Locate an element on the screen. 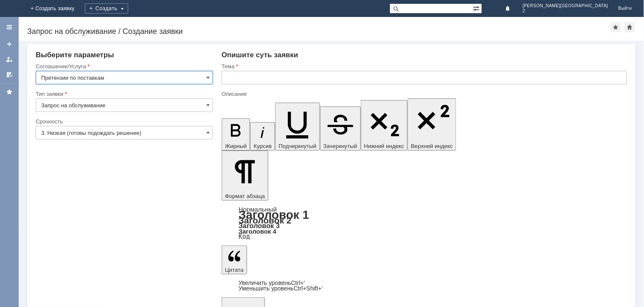 Image resolution: width=644 pixels, height=307 pixels. a: Создать заявку is located at coordinates (9, 44).